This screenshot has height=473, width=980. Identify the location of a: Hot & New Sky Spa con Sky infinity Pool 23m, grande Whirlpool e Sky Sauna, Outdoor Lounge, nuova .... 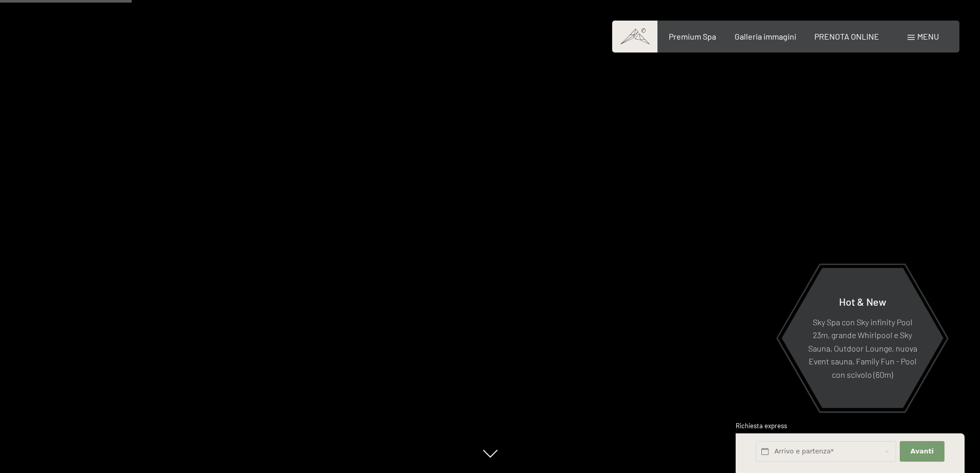
(862, 337).